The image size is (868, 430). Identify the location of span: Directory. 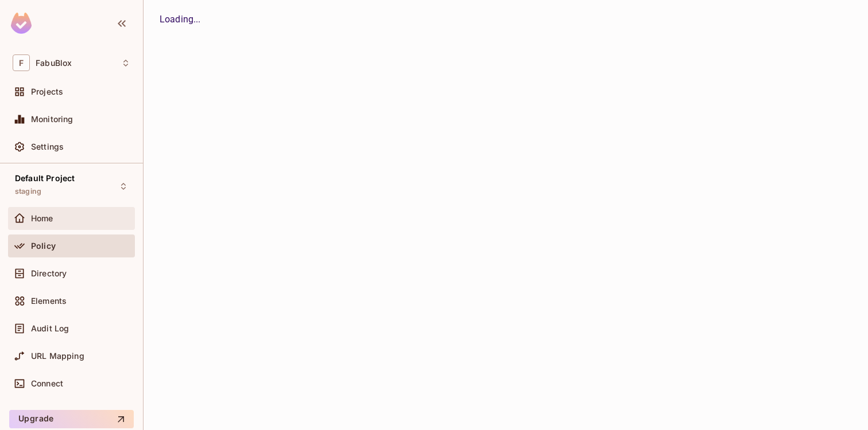
(49, 273).